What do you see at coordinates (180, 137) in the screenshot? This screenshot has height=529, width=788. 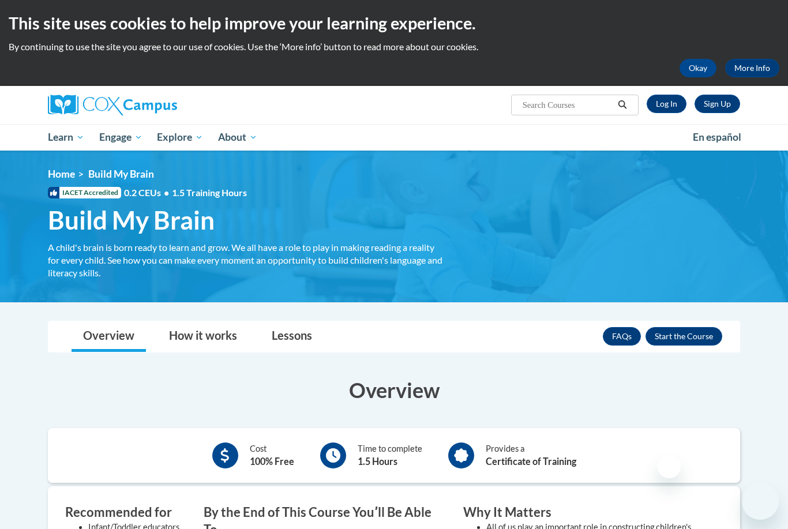 I see `a: Explore` at bounding box center [180, 137].